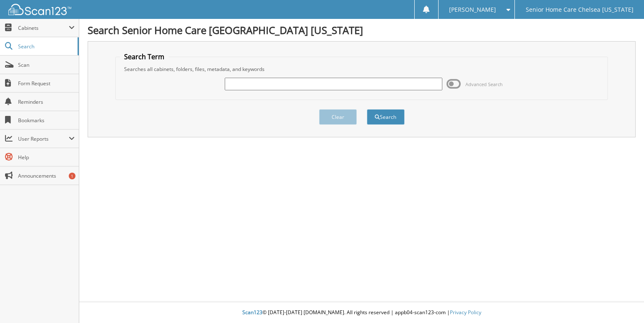 The height and width of the screenshot is (323, 644). I want to click on span: Help, so click(46, 157).